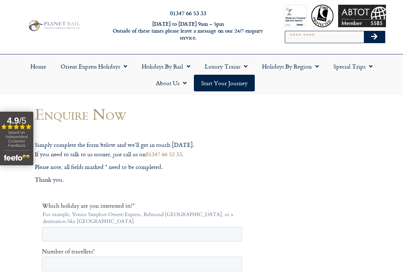  Describe the element at coordinates (171, 83) in the screenshot. I see `a: About Us` at that location.